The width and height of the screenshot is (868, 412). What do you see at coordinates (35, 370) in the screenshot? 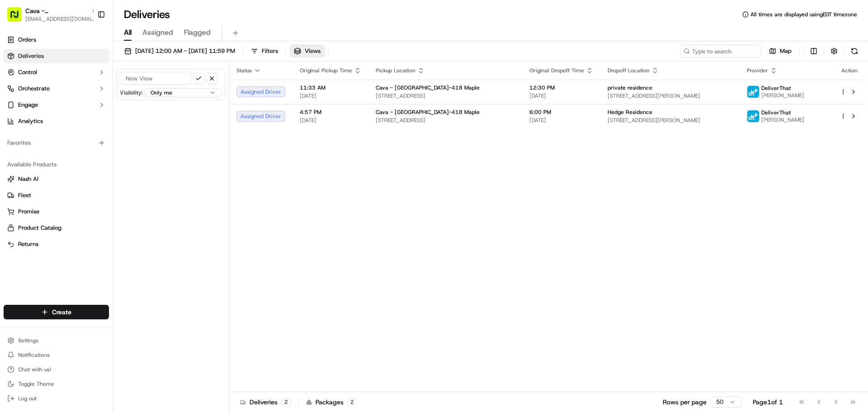
I see `span: Chat with us!` at bounding box center [35, 370].